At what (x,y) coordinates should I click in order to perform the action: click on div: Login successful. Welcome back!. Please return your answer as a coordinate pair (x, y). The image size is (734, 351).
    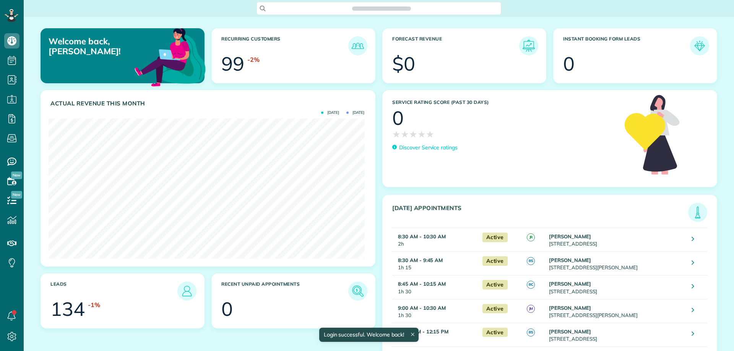
    Looking at the image, I should click on (368, 335).